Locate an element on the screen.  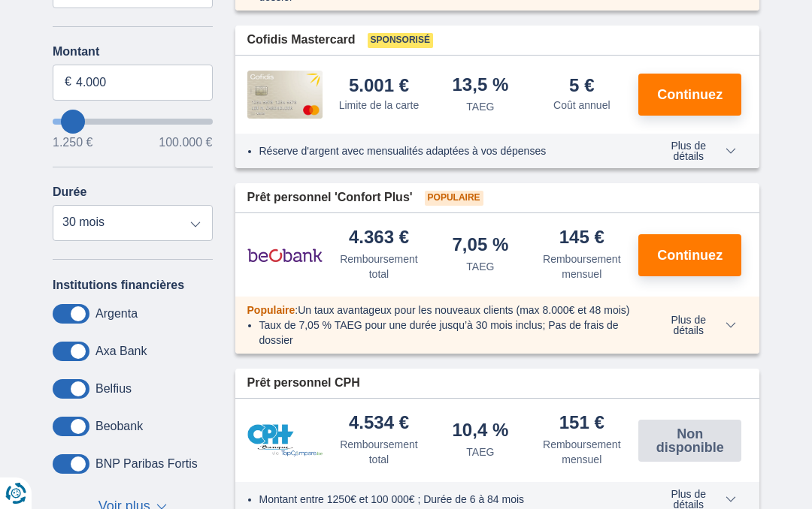
div: Limite de la carte is located at coordinates (379, 106).